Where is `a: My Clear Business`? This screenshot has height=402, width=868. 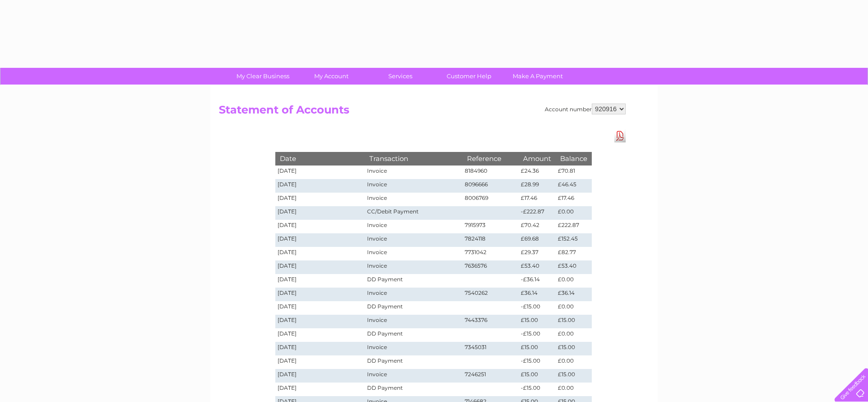
a: My Clear Business is located at coordinates (263, 76).